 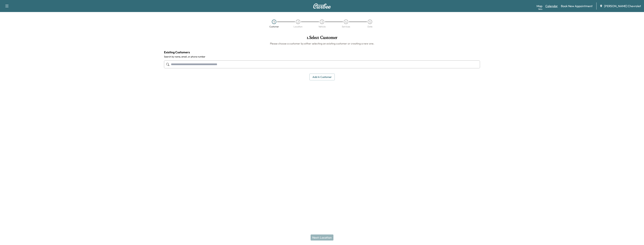 I want to click on a: Calendar, so click(x=552, y=6).